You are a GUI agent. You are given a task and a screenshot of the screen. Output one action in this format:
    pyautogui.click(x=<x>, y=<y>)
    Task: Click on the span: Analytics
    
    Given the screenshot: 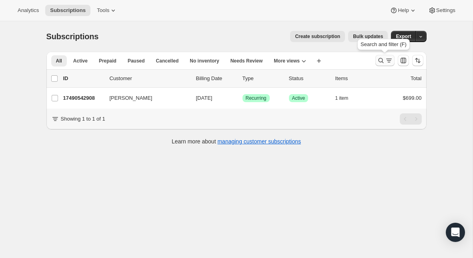 What is the action you would take?
    pyautogui.click(x=28, y=10)
    